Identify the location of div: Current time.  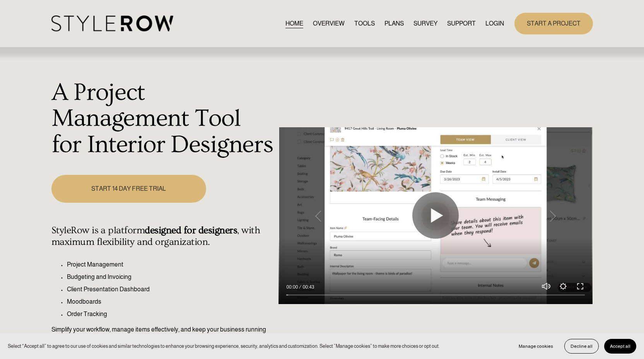
(293, 287).